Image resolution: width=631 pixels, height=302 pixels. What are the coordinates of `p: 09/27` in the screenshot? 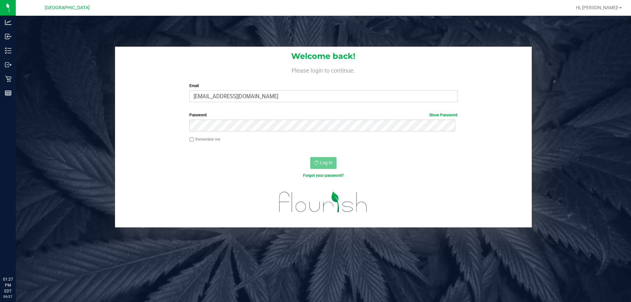 It's located at (8, 297).